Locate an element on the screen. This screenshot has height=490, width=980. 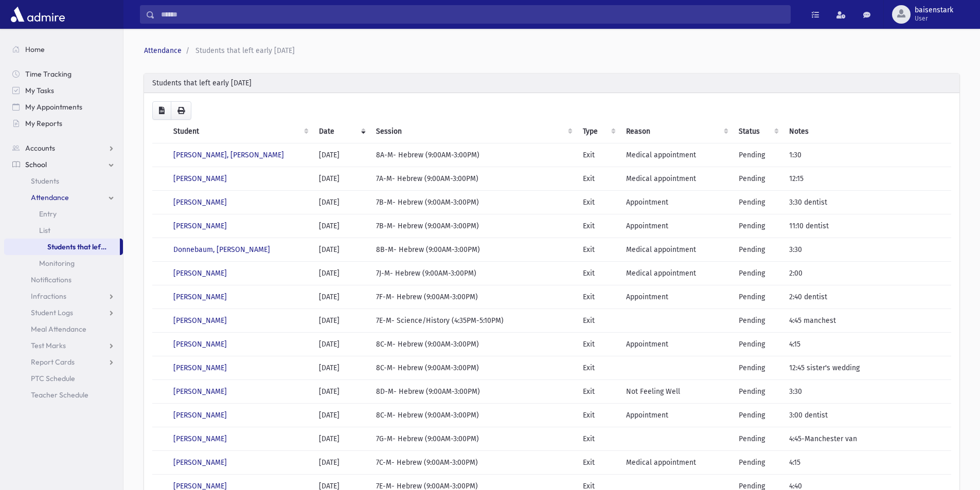
span: Notifications is located at coordinates (51, 280).